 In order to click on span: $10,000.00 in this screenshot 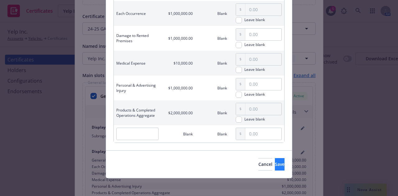, I will do `click(183, 63)`.